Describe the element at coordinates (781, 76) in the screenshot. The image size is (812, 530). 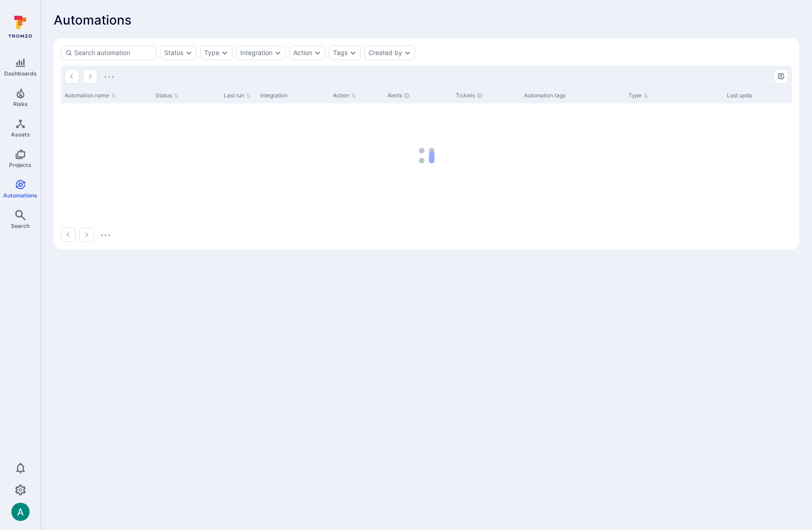
I see `div: Manage columns` at that location.